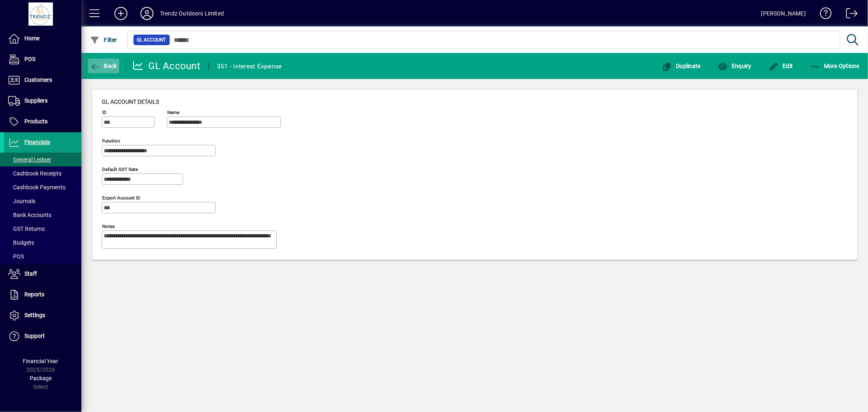  Describe the element at coordinates (104, 66) in the screenshot. I see `button: Back` at that location.